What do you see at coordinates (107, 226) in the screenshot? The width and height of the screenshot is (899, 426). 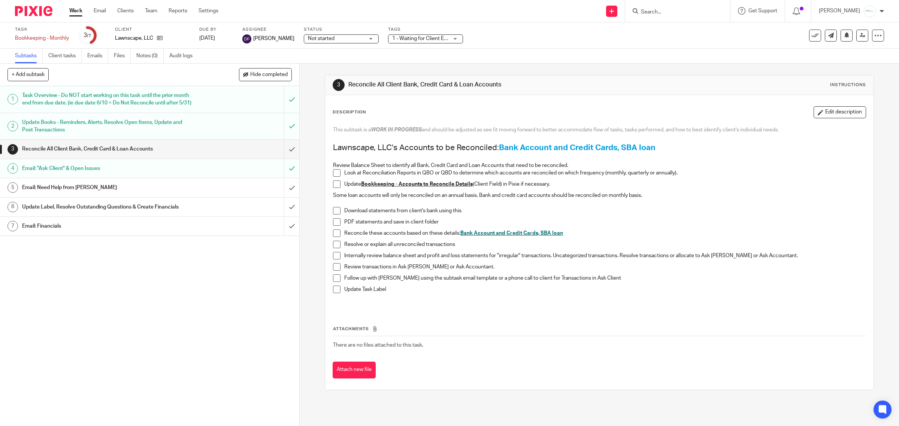 I see `h1: Email: Financials` at bounding box center [107, 226].